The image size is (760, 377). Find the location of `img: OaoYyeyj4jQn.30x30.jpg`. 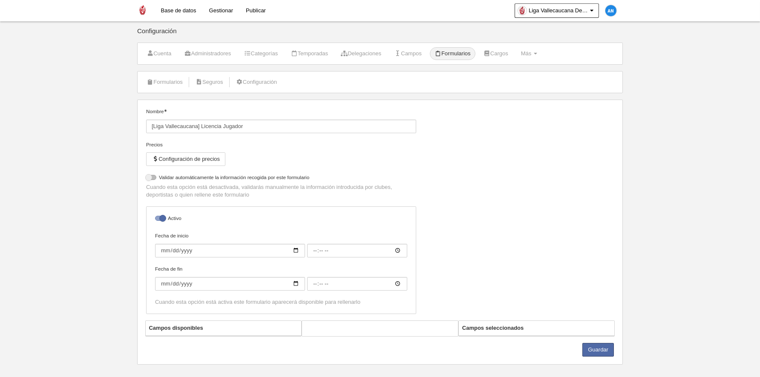

img: OaoYyeyj4jQn.30x30.jpg is located at coordinates (522, 11).